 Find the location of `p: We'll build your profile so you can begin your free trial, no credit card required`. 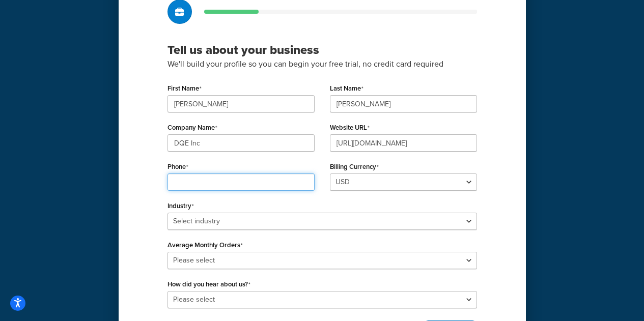

p: We'll build your profile so you can begin your free trial, no credit card required is located at coordinates (323, 64).